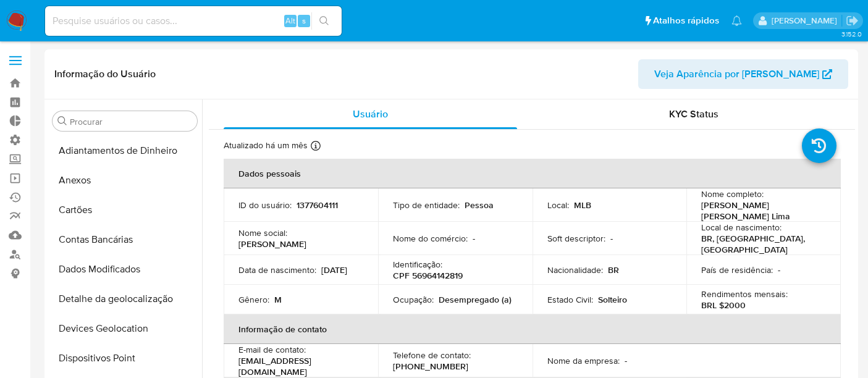 The width and height of the screenshot is (868, 378). Describe the element at coordinates (324, 21) in the screenshot. I see `button: search-icon` at that location.